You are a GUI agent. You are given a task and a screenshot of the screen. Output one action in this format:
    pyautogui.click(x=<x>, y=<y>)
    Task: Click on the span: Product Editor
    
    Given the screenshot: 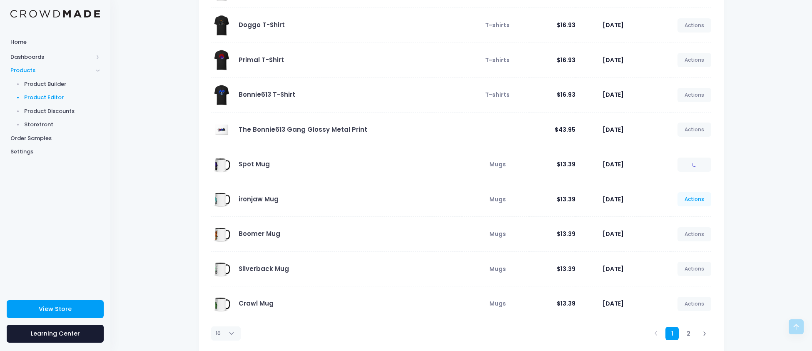 What is the action you would take?
    pyautogui.click(x=62, y=97)
    